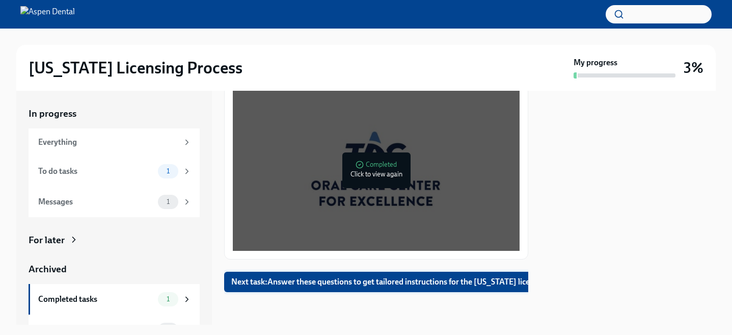 The image size is (732, 335). I want to click on a: To do tasks1, so click(114, 171).